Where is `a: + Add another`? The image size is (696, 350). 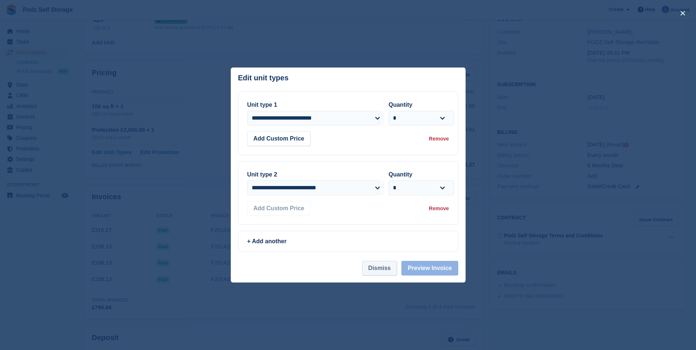 a: + Add another is located at coordinates (348, 241).